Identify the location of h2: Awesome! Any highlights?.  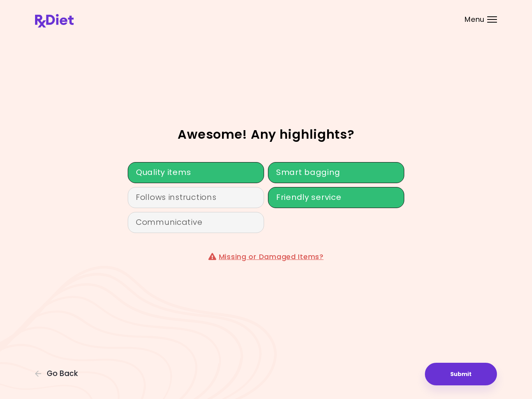
(266, 134).